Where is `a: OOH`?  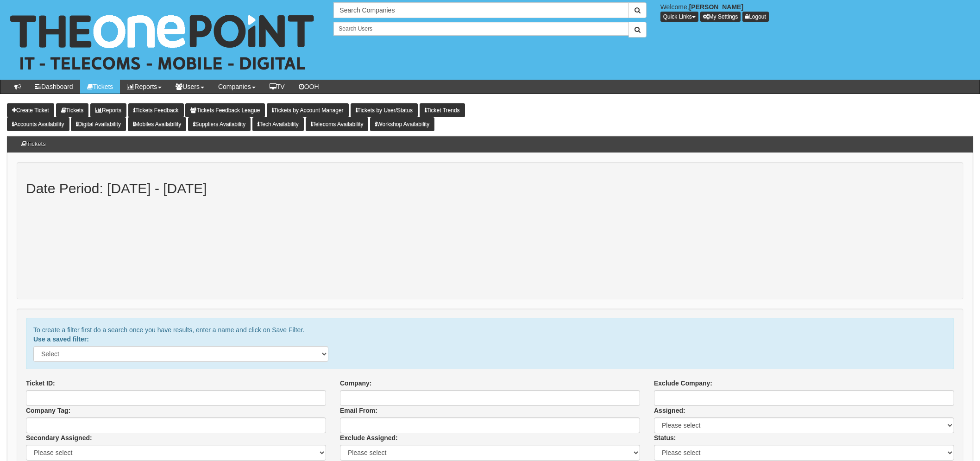 a: OOH is located at coordinates (309, 86).